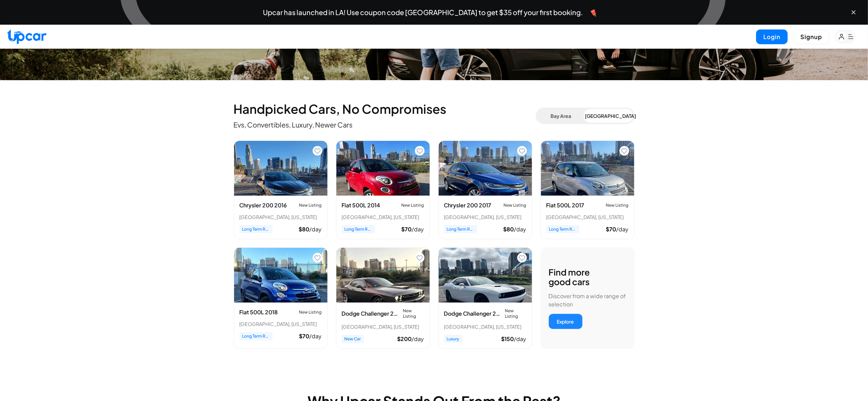 This screenshot has width=868, height=401. What do you see at coordinates (588, 169) in the screenshot?
I see `img: Fiat 500L 2017` at bounding box center [588, 169].